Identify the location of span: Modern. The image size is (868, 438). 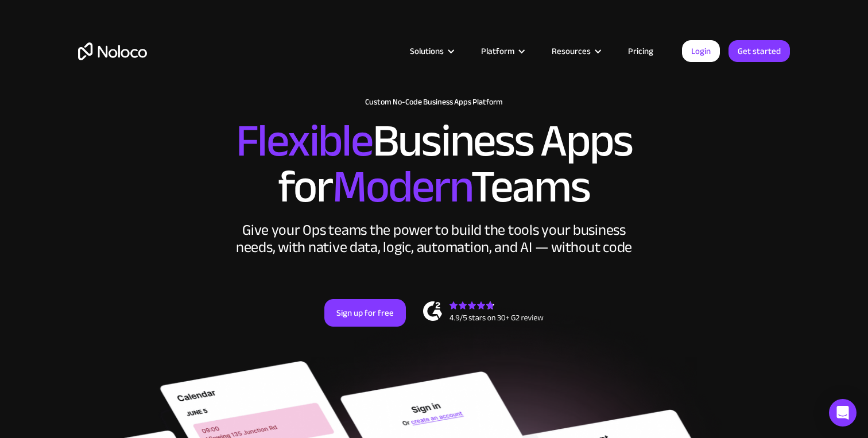
(401, 187).